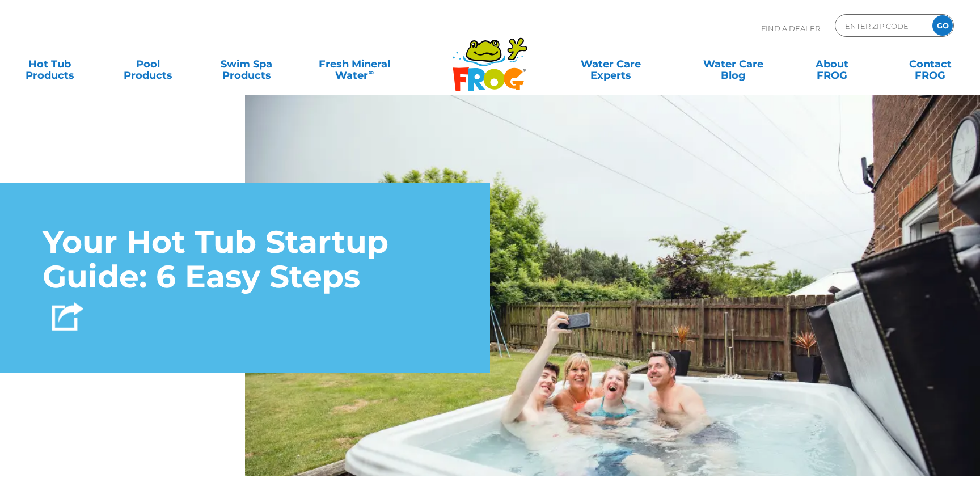  Describe the element at coordinates (49, 64) in the screenshot. I see `a: Hot TubProducts` at that location.